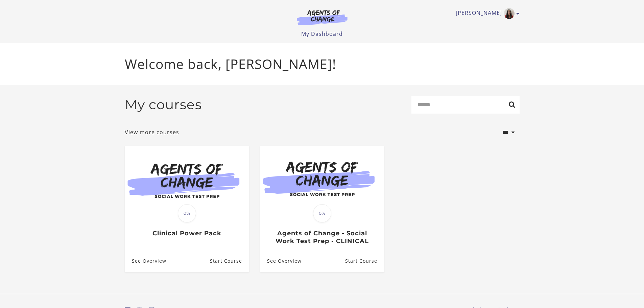 The width and height of the screenshot is (644, 308). What do you see at coordinates (145, 261) in the screenshot?
I see `a: Clinical Power Pack: See Overview` at bounding box center [145, 261].